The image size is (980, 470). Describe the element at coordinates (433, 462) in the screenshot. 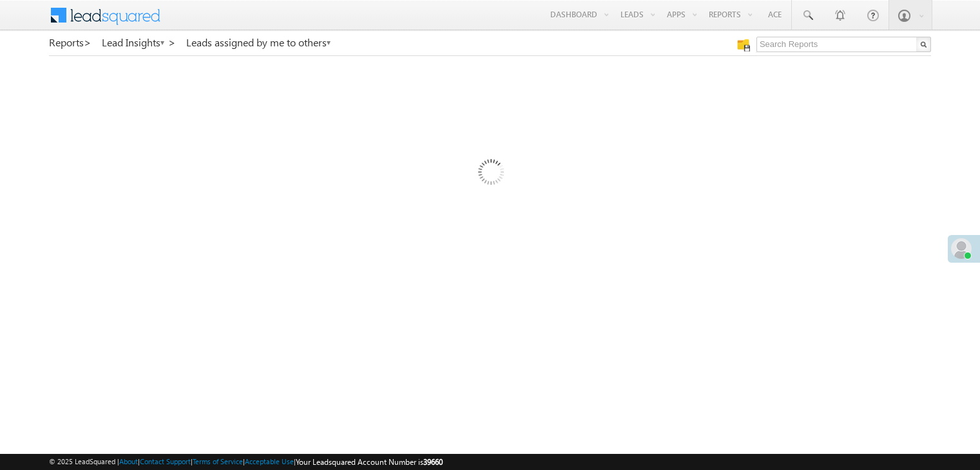

I see `span: 39660` at that location.